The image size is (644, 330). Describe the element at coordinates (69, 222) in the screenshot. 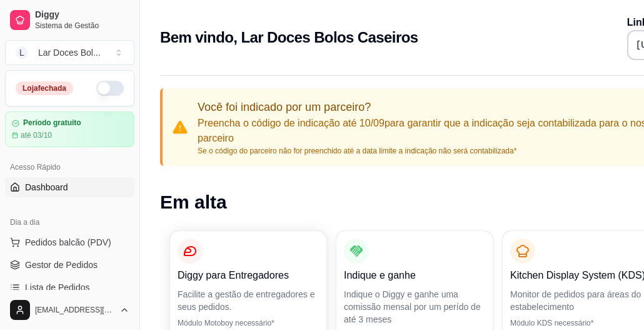

I see `div: Dia a dia` at that location.